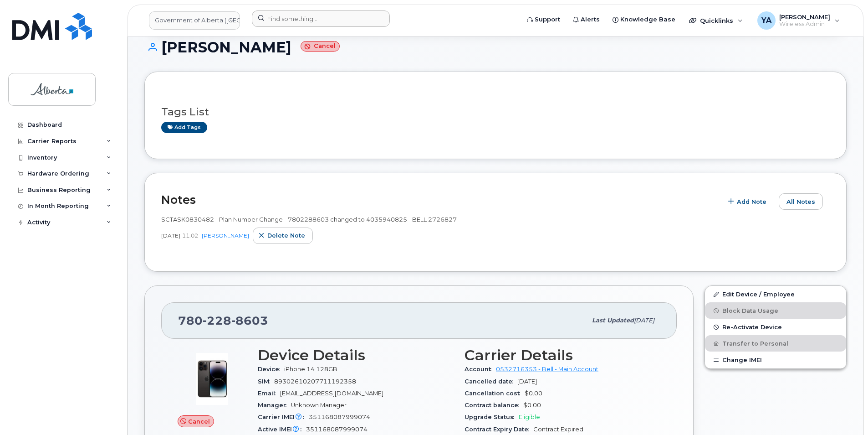 The image size is (868, 435). I want to click on span: Cancel, so click(199, 421).